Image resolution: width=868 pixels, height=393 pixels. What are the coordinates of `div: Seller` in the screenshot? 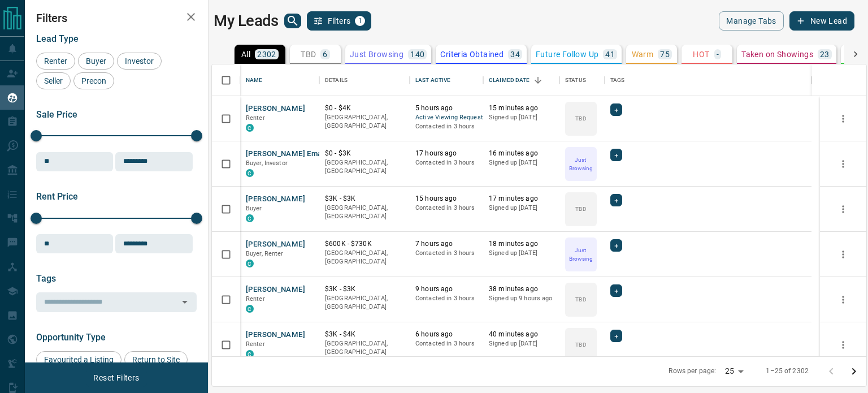 It's located at (53, 81).